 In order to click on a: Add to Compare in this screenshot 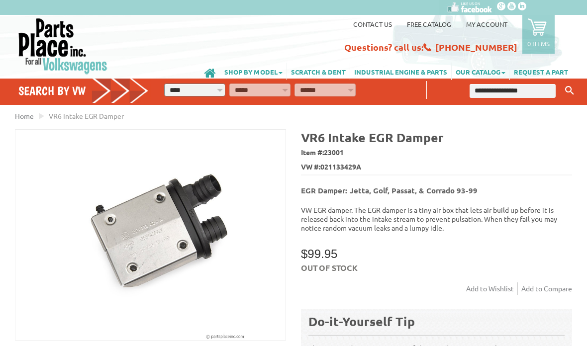, I will do `click(547, 288)`.